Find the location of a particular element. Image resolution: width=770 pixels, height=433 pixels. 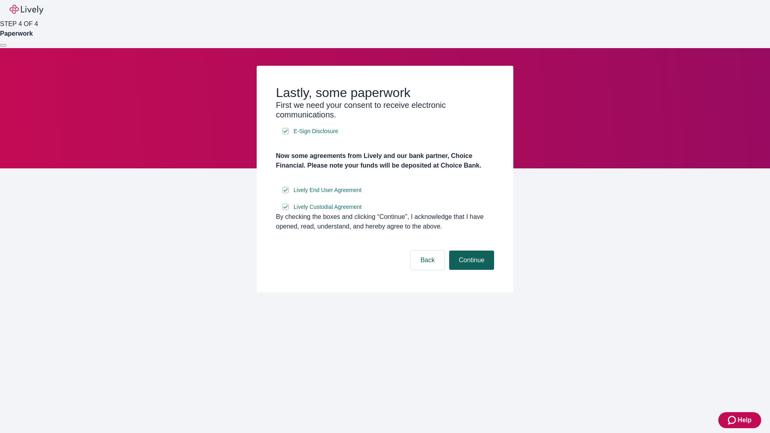

span: Help is located at coordinates (744, 420).